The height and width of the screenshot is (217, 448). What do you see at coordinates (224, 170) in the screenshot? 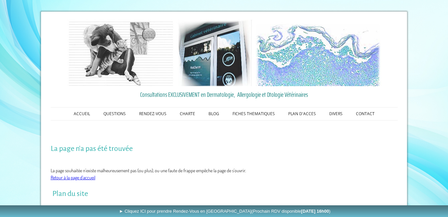
I see `p: La page souhaitée n'existe malheureusement pas (ou plus), ou une faute de frappe empêche la page ...` at bounding box center [224, 170].